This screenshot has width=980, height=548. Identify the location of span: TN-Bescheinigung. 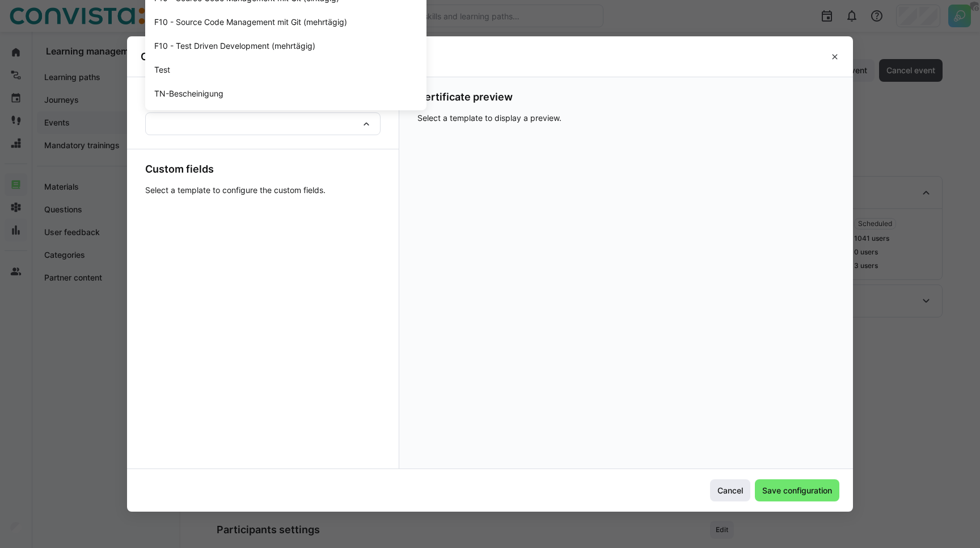
(189, 93).